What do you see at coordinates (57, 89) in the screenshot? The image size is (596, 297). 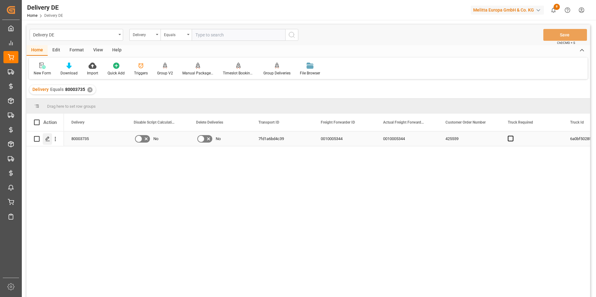 I see `span: Equals` at bounding box center [57, 89].